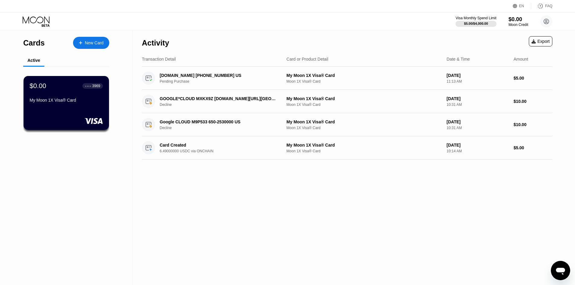 Image resolution: width=575 pixels, height=285 pixels. Describe the element at coordinates (159, 59) in the screenshot. I see `div: Transaction Detail` at that location.